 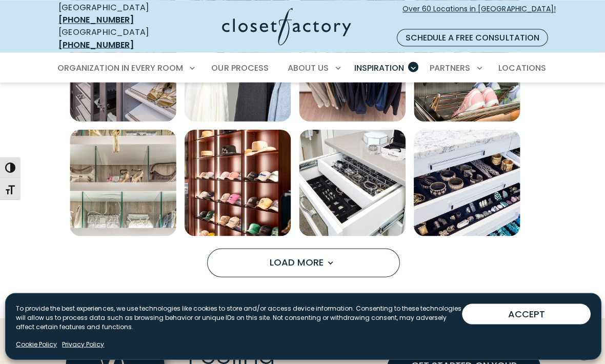 What do you see at coordinates (378, 67) in the screenshot?
I see `span: Inspiration` at bounding box center [378, 67].